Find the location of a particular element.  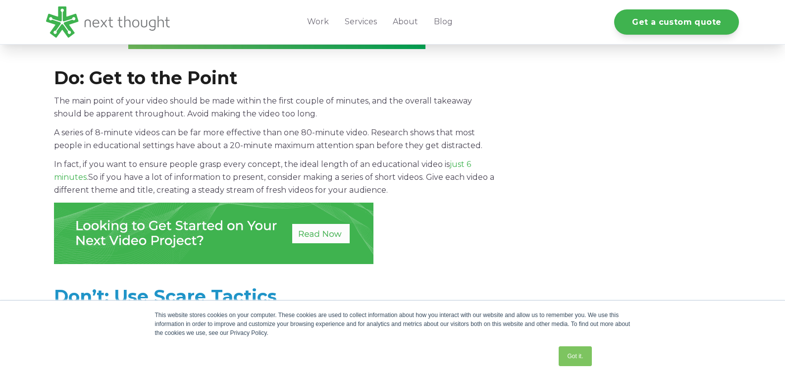

a: just 6 minutes is located at coordinates (262, 170).